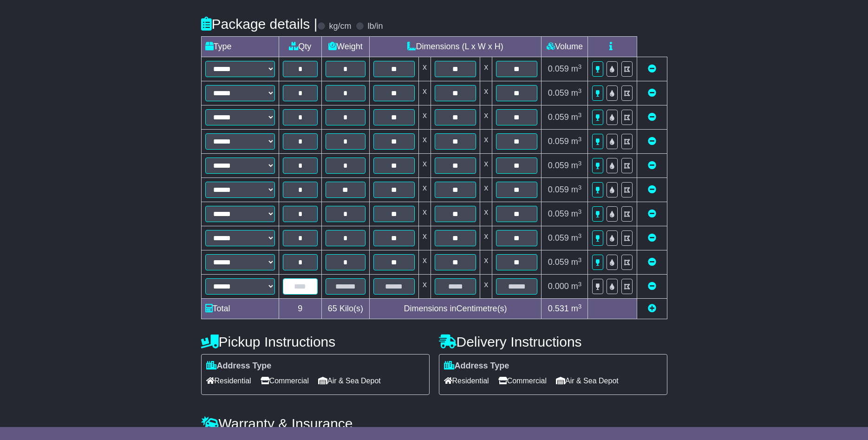 This screenshot has height=440, width=868. What do you see at coordinates (316, 341) in the screenshot?
I see `h4: Pickup Instructions` at bounding box center [316, 341].